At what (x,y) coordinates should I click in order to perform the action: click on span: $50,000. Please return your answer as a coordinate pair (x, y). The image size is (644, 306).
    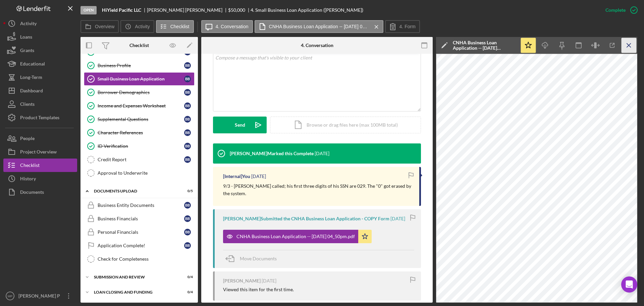
    Looking at the image, I should click on (236, 10).